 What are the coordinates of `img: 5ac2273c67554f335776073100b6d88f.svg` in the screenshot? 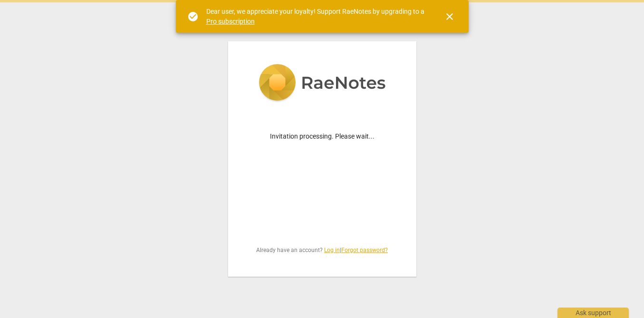 It's located at (322, 84).